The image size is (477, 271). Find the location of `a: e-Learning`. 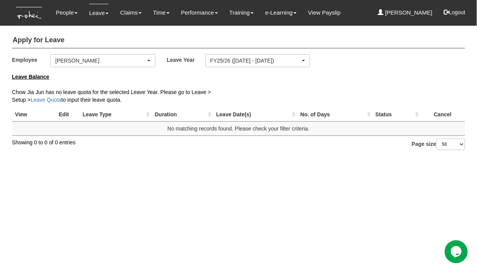

a: e-Learning is located at coordinates (281, 13).